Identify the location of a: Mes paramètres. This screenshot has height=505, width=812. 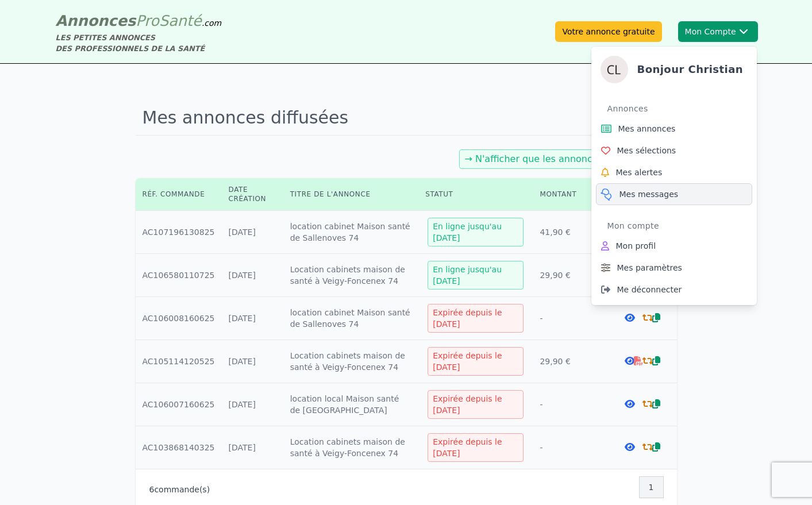
(674, 268).